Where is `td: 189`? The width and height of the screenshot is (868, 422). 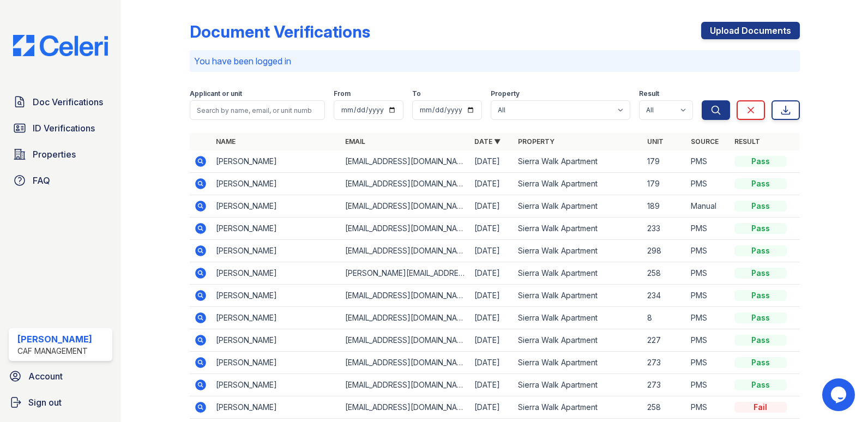
td: 189 is located at coordinates (665, 206).